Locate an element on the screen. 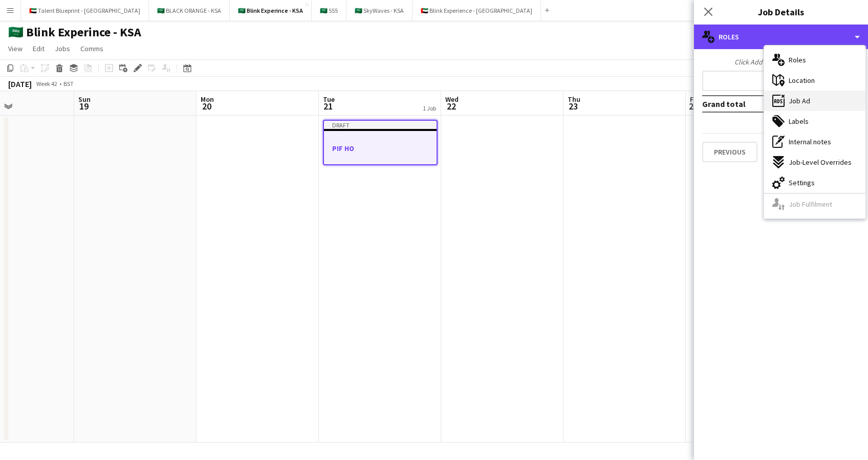 The image size is (868, 460). a: View is located at coordinates (16, 49).